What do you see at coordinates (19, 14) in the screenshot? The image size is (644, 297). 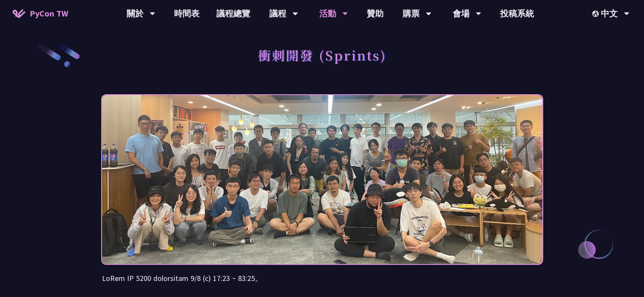 I see `img: Home icon of PyCon TW 2025` at bounding box center [19, 14].